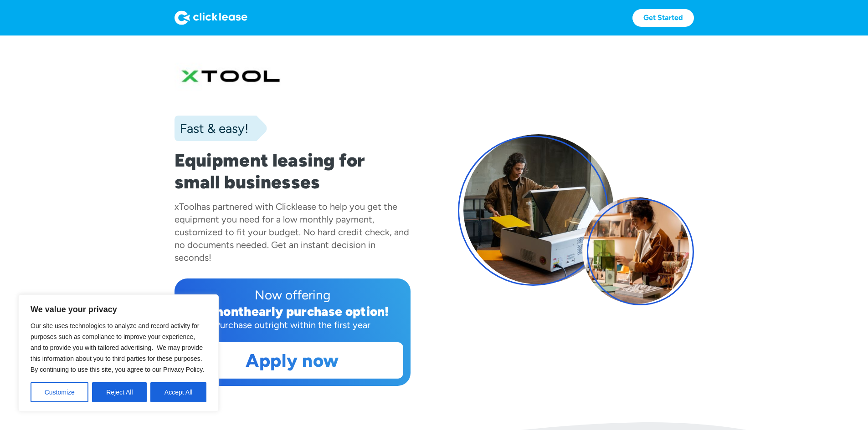  I want to click on button: Accept All, so click(178, 392).